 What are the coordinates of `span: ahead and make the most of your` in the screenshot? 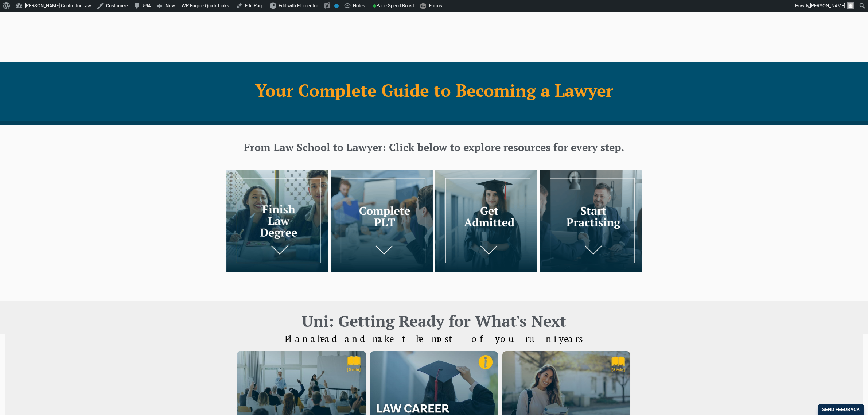 It's located at (419, 338).